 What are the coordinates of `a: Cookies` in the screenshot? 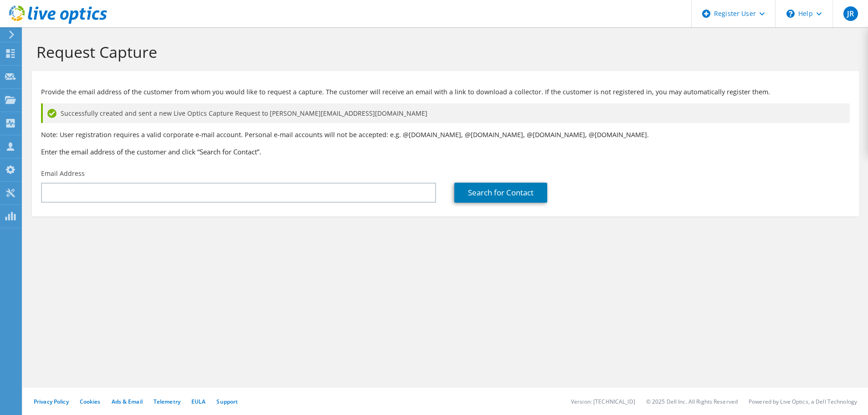 It's located at (90, 402).